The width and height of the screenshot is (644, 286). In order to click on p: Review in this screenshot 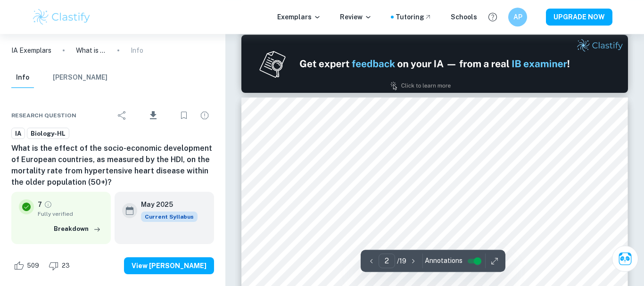, I will do `click(356, 17)`.